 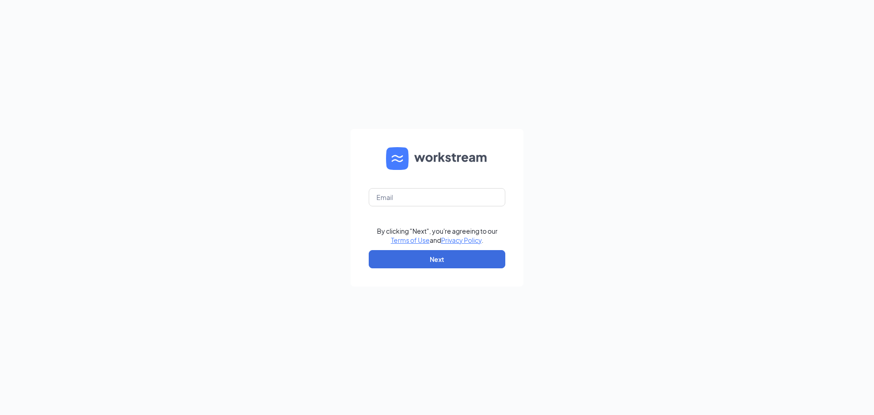 What do you see at coordinates (437, 259) in the screenshot?
I see `button: Next` at bounding box center [437, 259].